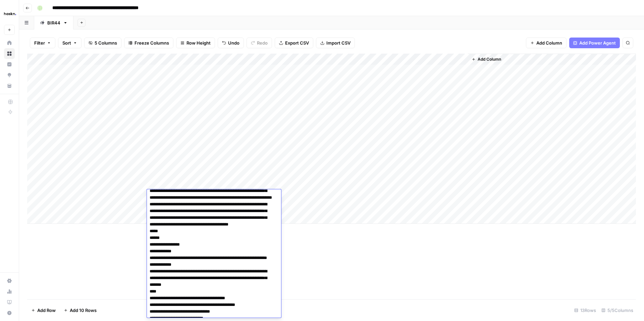  I want to click on button: Add 10 Rows, so click(80, 311).